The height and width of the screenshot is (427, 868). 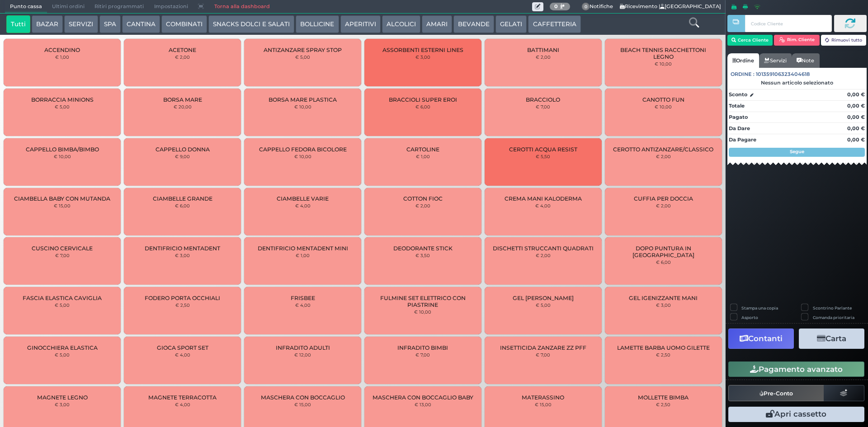 What do you see at coordinates (183, 198) in the screenshot?
I see `span: CIAMBELLE GRANDE` at bounding box center [183, 198].